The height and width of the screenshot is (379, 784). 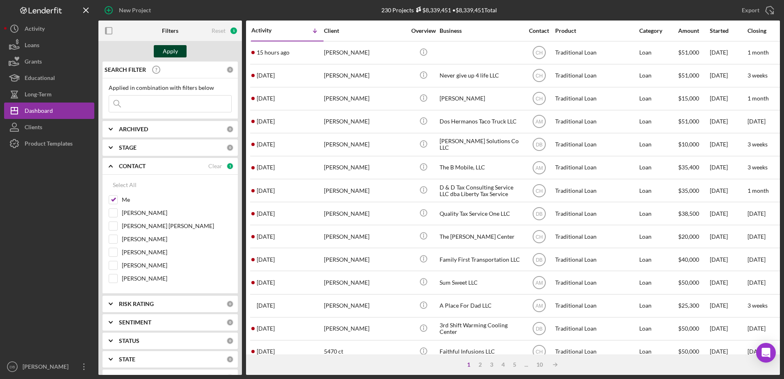 I want to click on div: Business, so click(x=481, y=31).